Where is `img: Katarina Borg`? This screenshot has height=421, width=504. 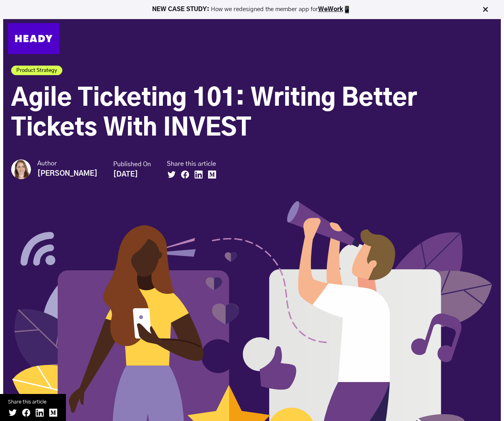
img: Katarina Borg is located at coordinates (21, 169).